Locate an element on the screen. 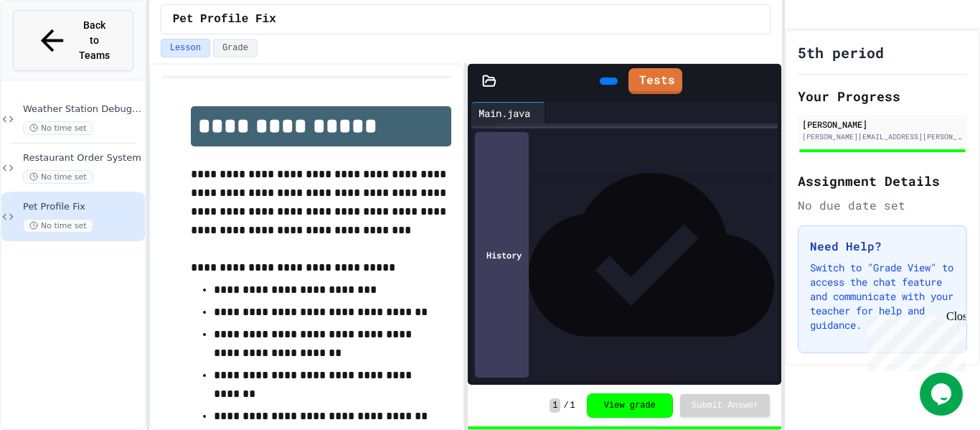 The height and width of the screenshot is (430, 980). button: View grade is located at coordinates (630, 406).